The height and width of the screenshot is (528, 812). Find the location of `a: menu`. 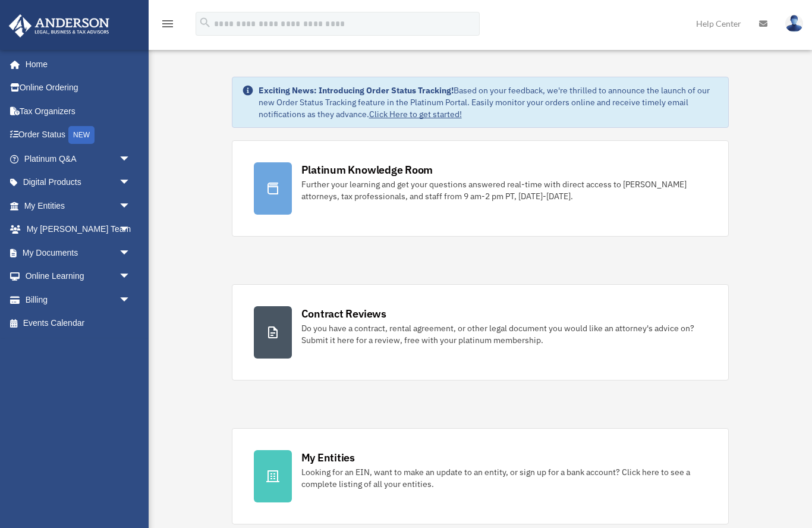

a: menu is located at coordinates (168, 25).